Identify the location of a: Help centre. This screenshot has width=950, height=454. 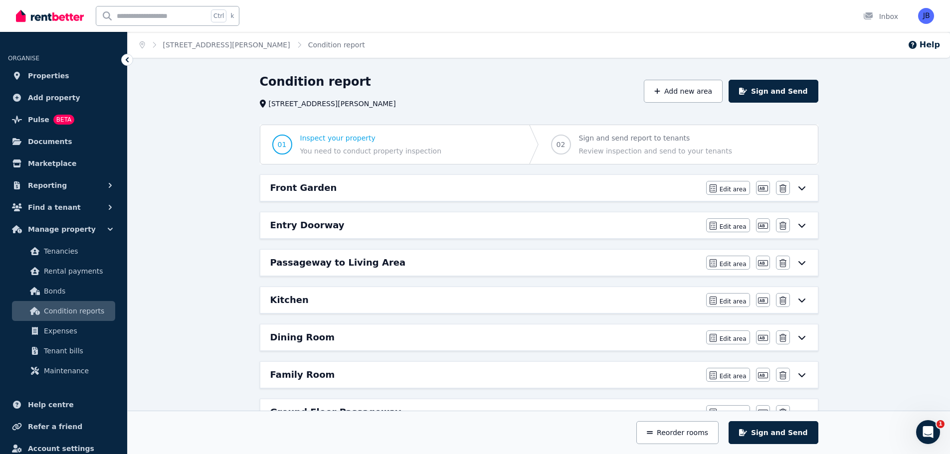
(63, 405).